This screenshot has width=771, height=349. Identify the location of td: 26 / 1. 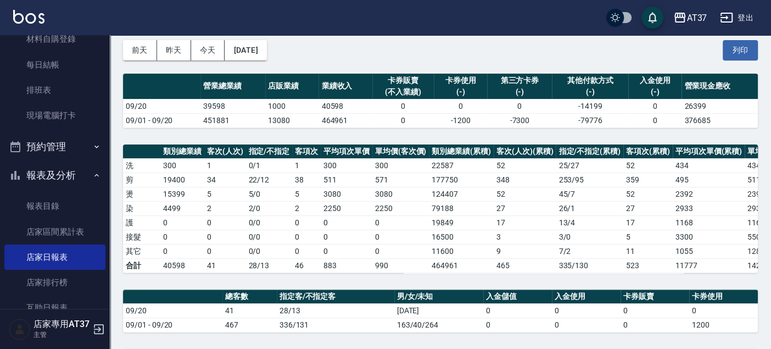
(589, 208).